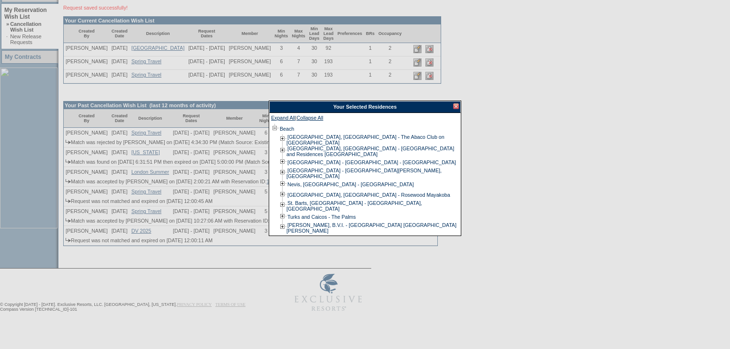 Image resolution: width=730 pixels, height=349 pixels. What do you see at coordinates (283, 119) in the screenshot?
I see `a: Expand All` at bounding box center [283, 119].